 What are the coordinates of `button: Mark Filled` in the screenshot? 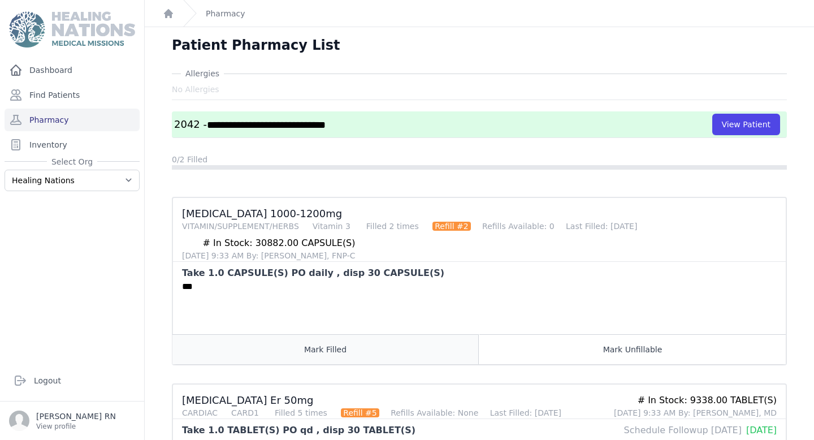 It's located at (326, 349).